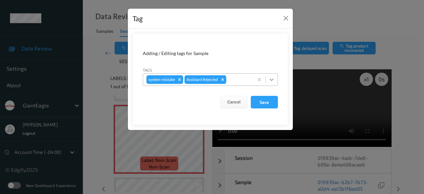  Describe the element at coordinates (180, 80) in the screenshot. I see `div: Remove system-mistake` at that location.